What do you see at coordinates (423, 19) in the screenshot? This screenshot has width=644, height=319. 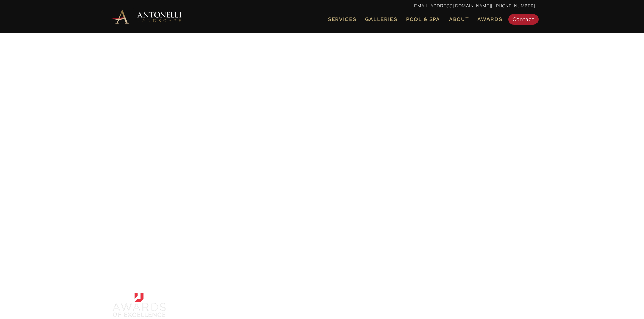 I see `span: Pool & Spa` at bounding box center [423, 19].